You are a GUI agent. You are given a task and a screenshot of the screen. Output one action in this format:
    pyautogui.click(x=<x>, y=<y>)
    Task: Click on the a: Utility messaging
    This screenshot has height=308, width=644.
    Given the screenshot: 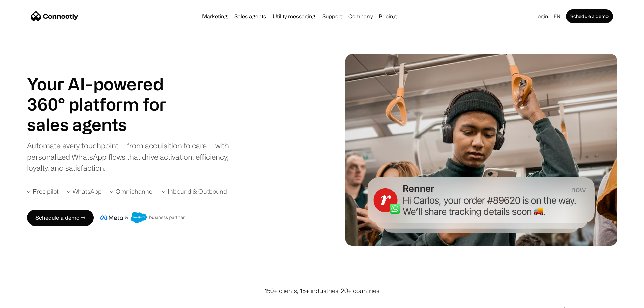 What is the action you would take?
    pyautogui.click(x=294, y=17)
    